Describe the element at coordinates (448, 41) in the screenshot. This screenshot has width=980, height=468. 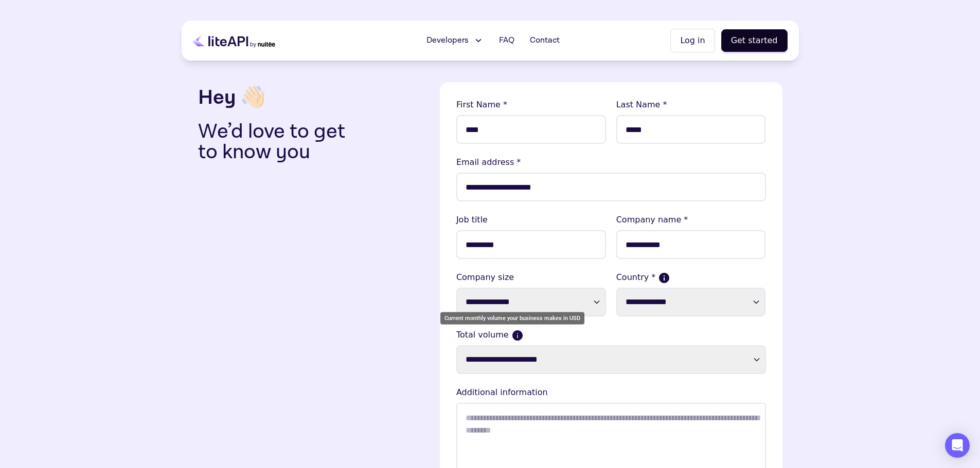
I see `span: Developers` at that location.